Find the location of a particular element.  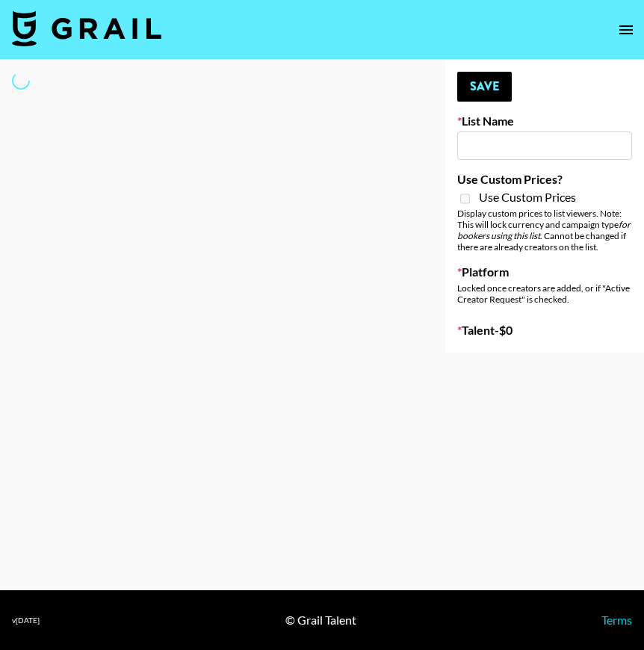

div: © Grail Talent is located at coordinates (320, 620).